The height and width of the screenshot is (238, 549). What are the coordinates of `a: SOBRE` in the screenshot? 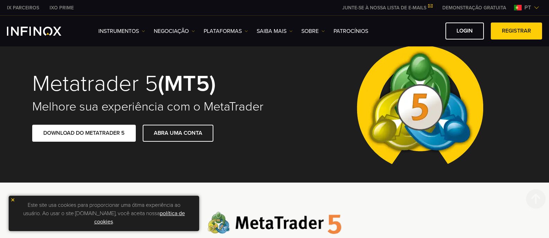 It's located at (313, 31).